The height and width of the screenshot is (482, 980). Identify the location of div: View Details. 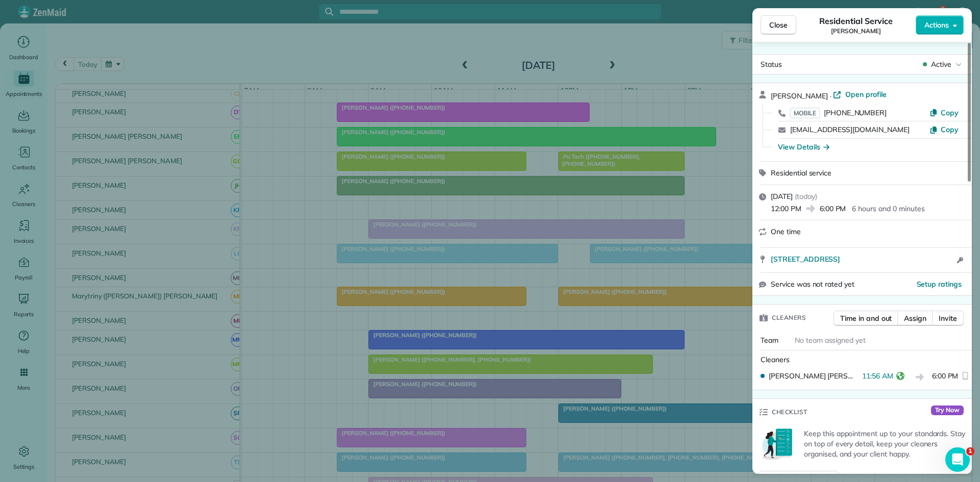
(803, 147).